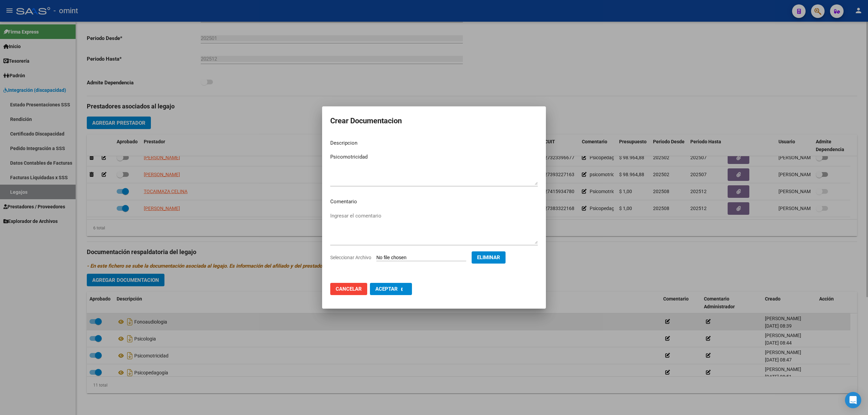 This screenshot has width=868, height=415. What do you see at coordinates (489, 257) in the screenshot?
I see `button: Eliminar` at bounding box center [489, 257].